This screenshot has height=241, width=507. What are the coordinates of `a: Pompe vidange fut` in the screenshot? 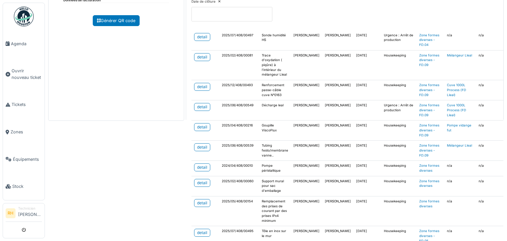 It's located at (459, 128).